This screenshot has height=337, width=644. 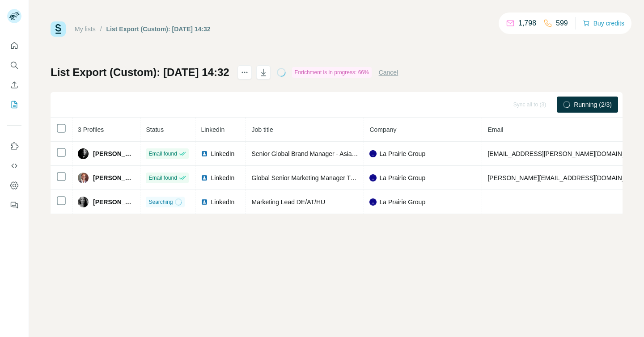 I want to click on button: Buy credits, so click(x=604, y=23).